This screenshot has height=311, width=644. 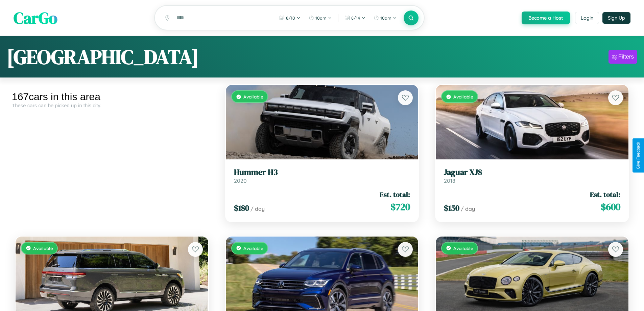 What do you see at coordinates (322, 172) in the screenshot?
I see `h3: Hummer H3` at bounding box center [322, 172].